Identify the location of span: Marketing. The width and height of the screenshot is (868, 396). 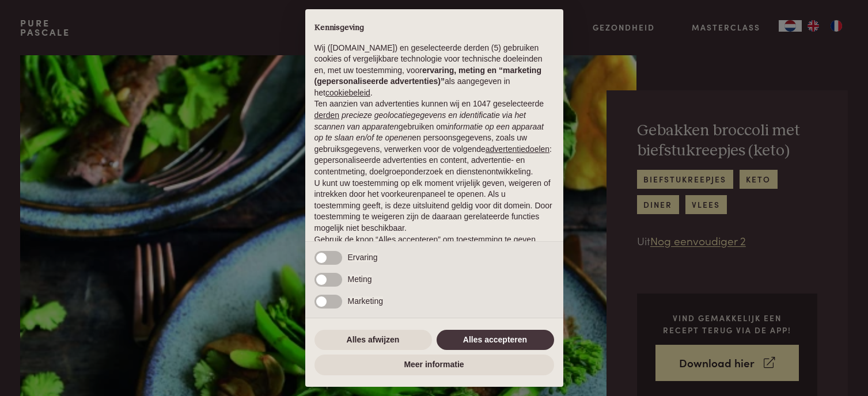
(365, 301).